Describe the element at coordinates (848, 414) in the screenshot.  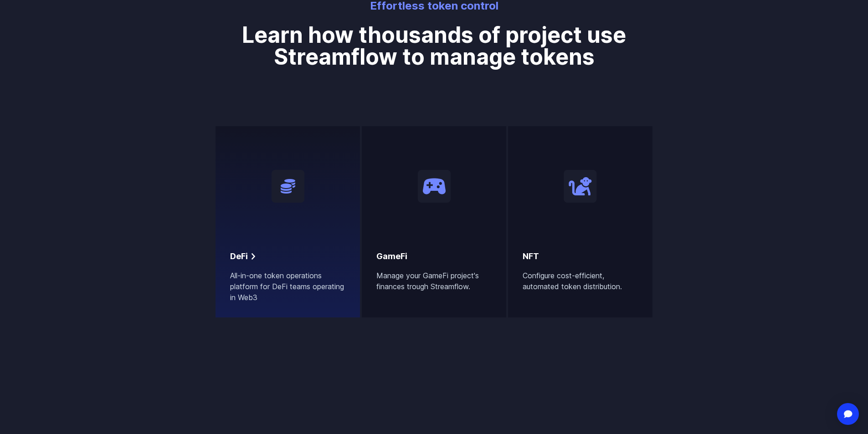
I see `div: Open Intercom Messenger` at that location.